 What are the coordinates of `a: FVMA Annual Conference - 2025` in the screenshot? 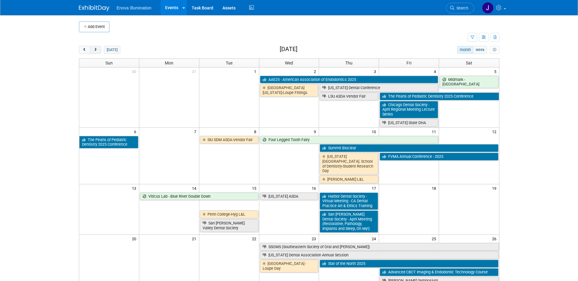 It's located at (439, 157).